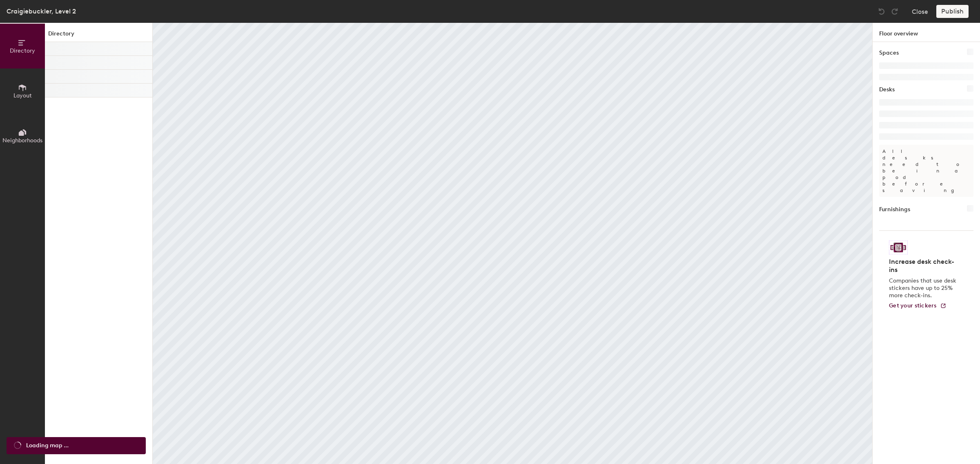  I want to click on div: Craigiebuckler, Level 2, so click(41, 11).